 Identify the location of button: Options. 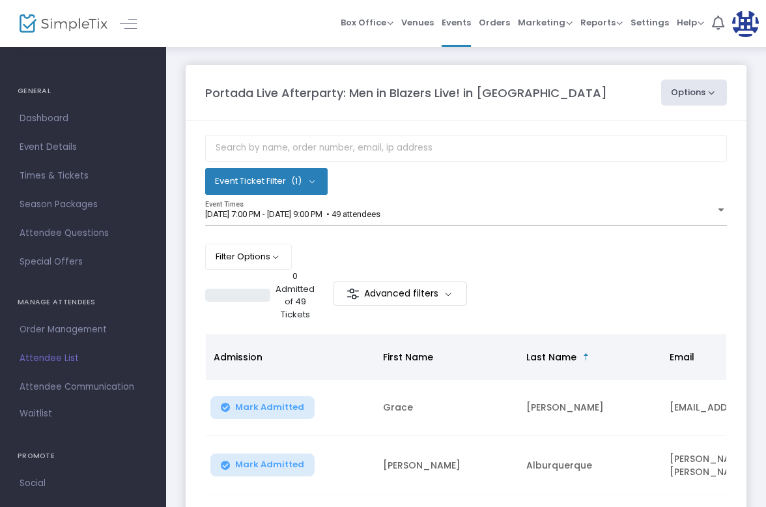
(694, 92).